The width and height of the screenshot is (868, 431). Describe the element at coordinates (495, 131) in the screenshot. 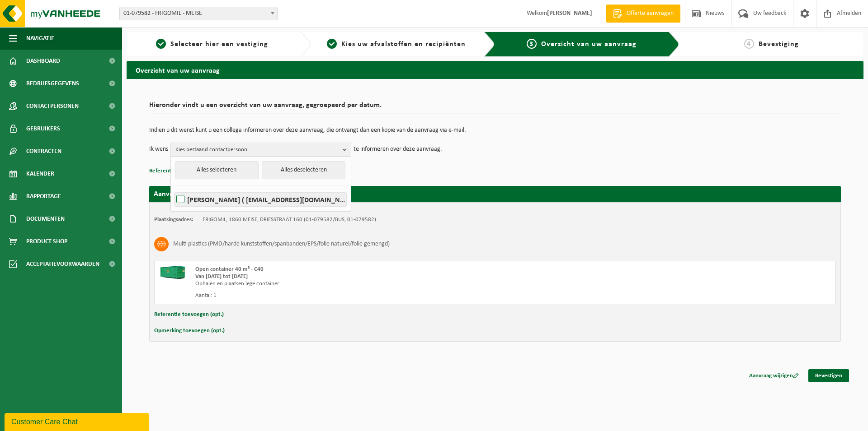

I see `p: Indien u dit wenst kunt u een collega informeren over deze aanvraag, die ontvangt dan een kopie v...` at that location.